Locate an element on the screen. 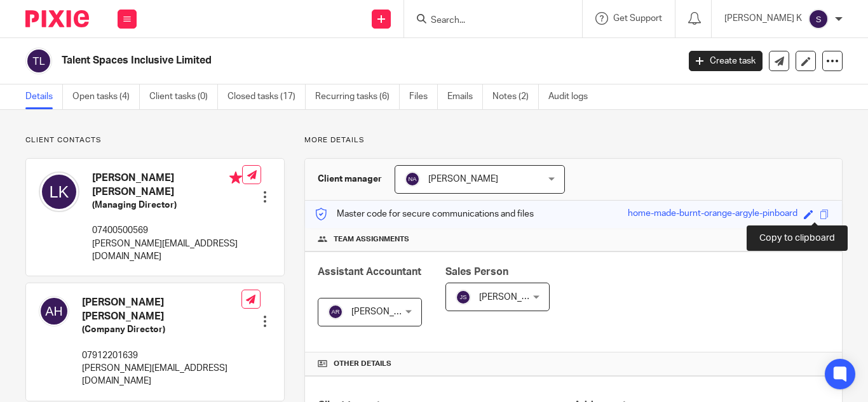 This screenshot has height=402, width=868. a: Emails is located at coordinates (465, 97).